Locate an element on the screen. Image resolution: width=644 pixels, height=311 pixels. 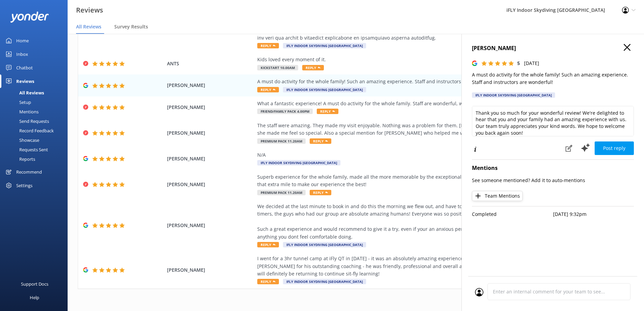
a: Reports is located at coordinates (36, 159).